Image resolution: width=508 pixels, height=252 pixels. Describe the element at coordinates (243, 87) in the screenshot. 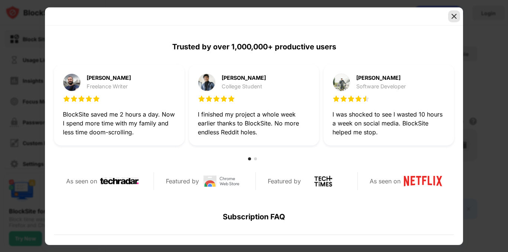

I see `div: College Student` at that location.